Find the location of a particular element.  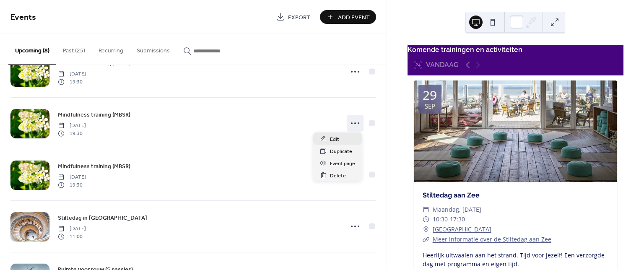

a: Meer informatie over de Stiltedag aan Zee is located at coordinates (492, 239).